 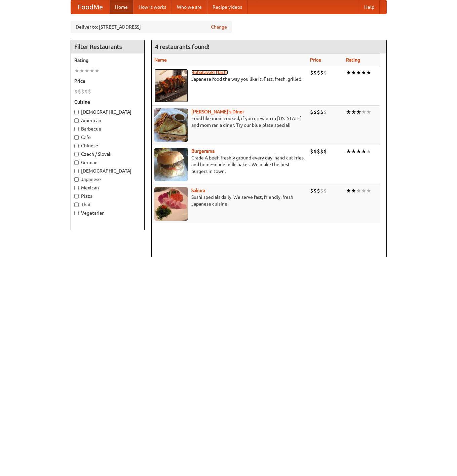 I want to click on p: Grade A beef, freshly ground every day, hand-cut fries, and home-made milkshakes. We make the bes..., so click(x=229, y=164).